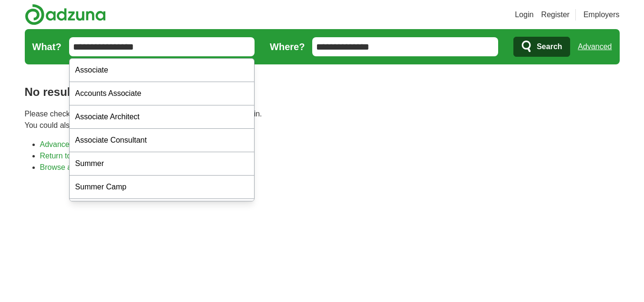  Describe the element at coordinates (322, 92) in the screenshot. I see `h1: No results found` at that location.